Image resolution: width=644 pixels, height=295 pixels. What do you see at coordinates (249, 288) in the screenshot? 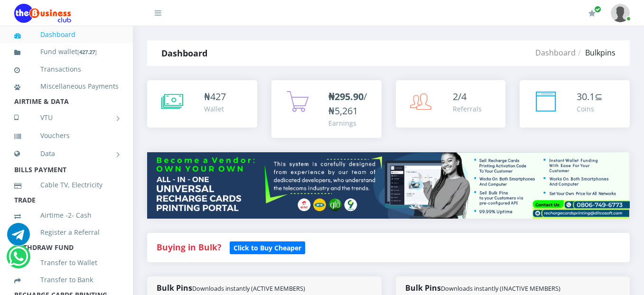
I see `small: Downloads instantly (ACTIVE MEMBERS)` at bounding box center [249, 288].